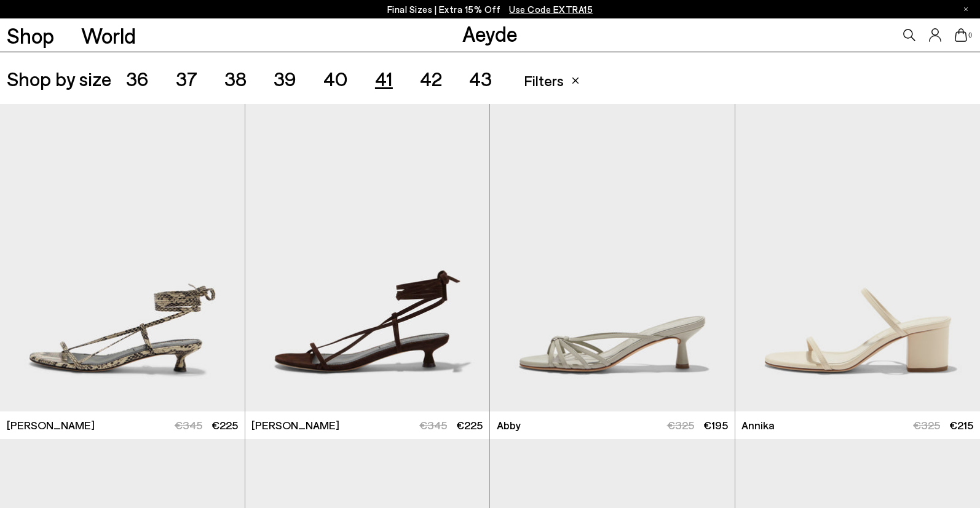 The image size is (980, 508). I want to click on span: 40, so click(335, 78).